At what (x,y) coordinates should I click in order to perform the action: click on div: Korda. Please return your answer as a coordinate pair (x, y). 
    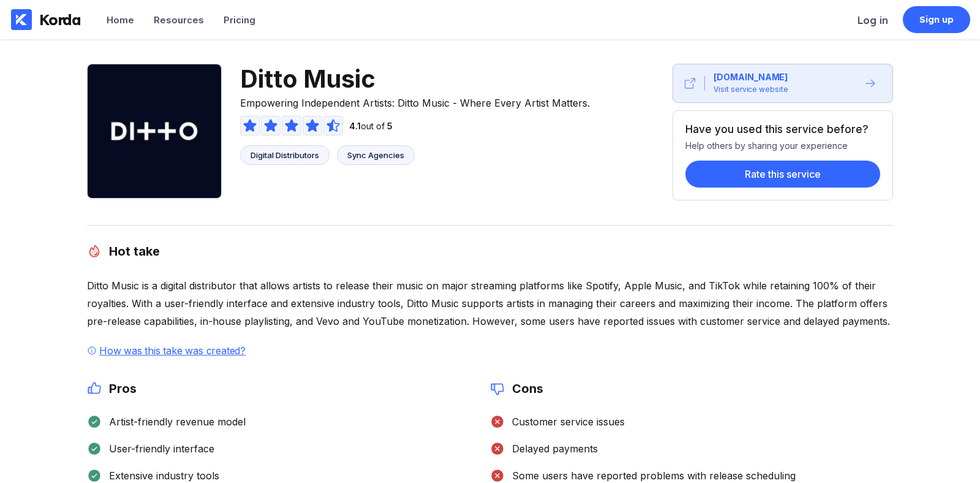
    Looking at the image, I should click on (60, 20).